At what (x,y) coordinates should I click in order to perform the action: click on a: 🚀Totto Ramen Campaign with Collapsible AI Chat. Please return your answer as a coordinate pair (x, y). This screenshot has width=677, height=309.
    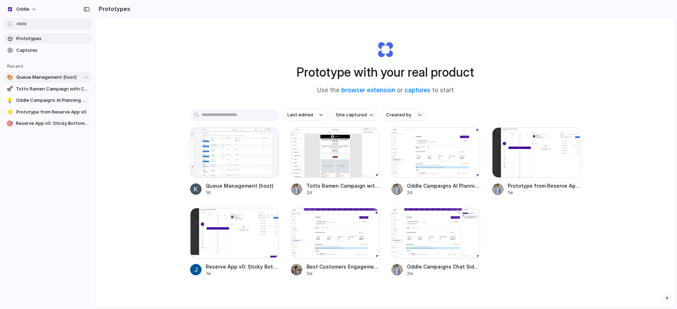
    Looking at the image, I should click on (48, 89).